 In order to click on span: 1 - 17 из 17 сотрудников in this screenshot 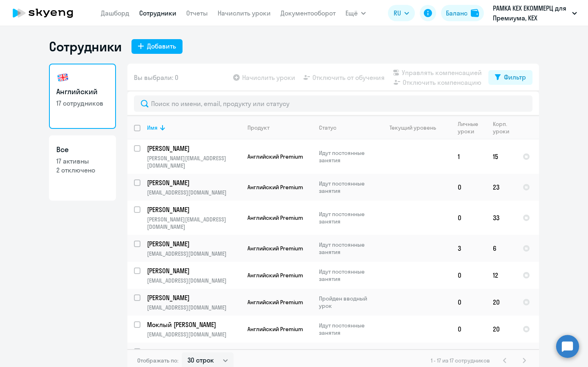, I will do `click(460, 360)`.